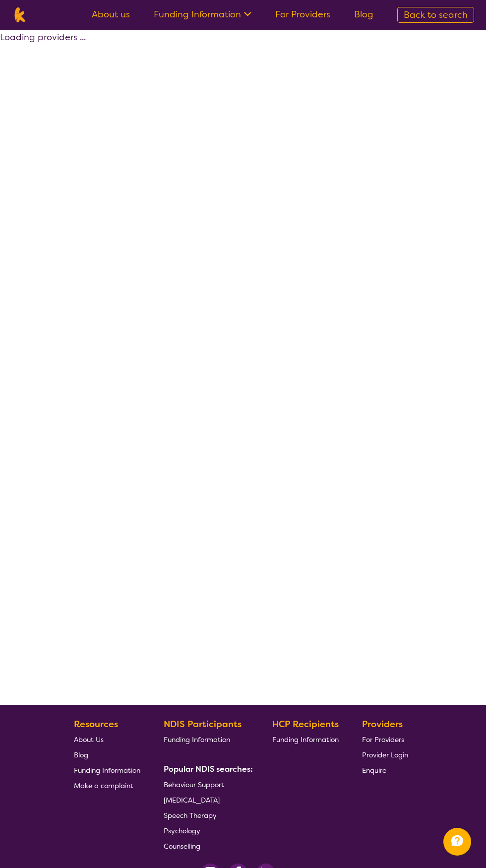 The image size is (486, 868). I want to click on span: Make a complaint, so click(104, 786).